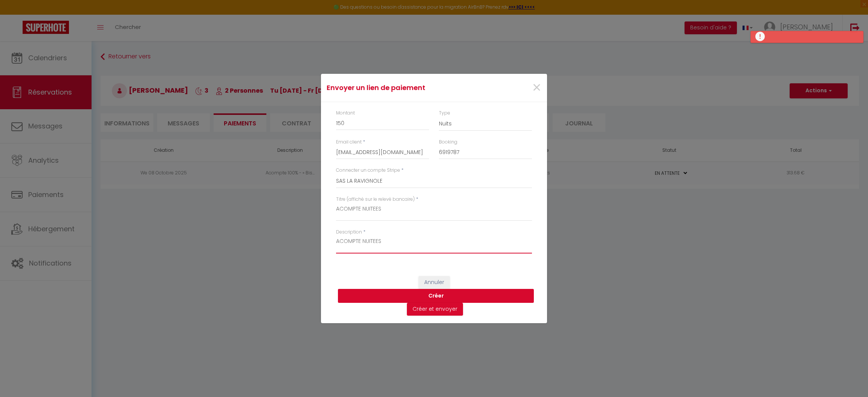 This screenshot has height=397, width=868. Describe the element at coordinates (375, 199) in the screenshot. I see `label: Titre (affiché sur le relevé bancaire)` at that location.